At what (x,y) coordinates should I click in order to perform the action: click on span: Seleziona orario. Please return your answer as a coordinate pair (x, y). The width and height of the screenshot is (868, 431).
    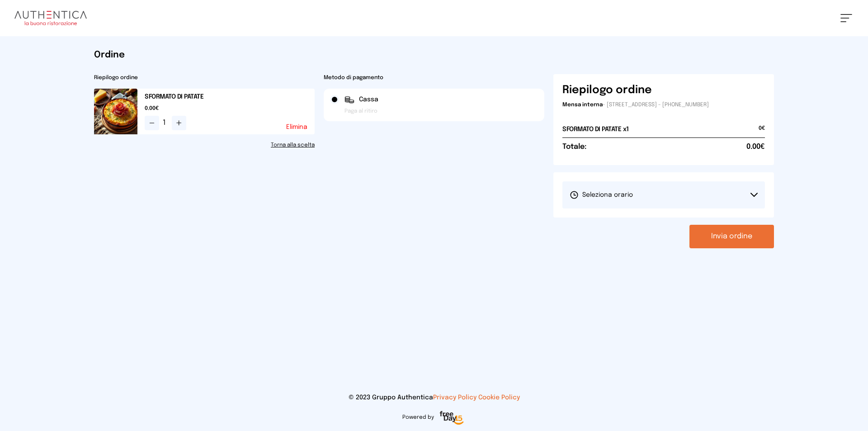
    Looking at the image, I should click on (601, 195).